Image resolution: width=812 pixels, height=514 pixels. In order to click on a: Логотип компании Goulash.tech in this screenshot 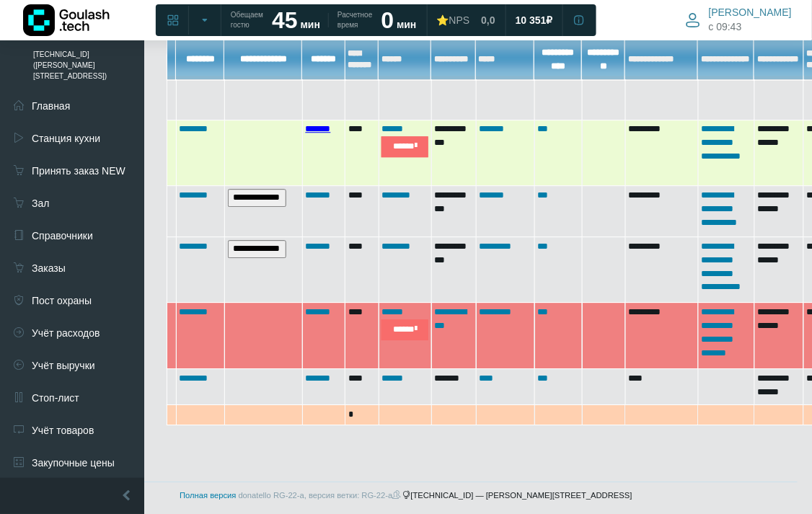, I will do `click(66, 20)`.